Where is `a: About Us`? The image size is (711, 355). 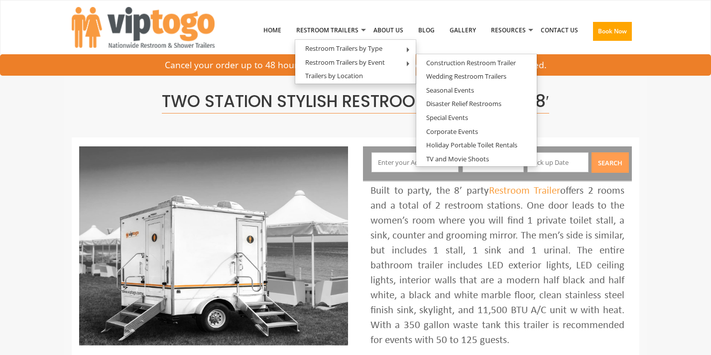
a: About Us is located at coordinates (388, 30).